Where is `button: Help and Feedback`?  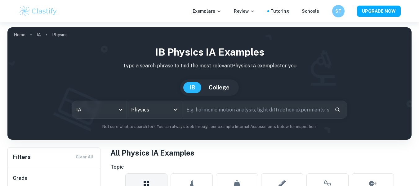 button: Help and Feedback is located at coordinates (326, 11).